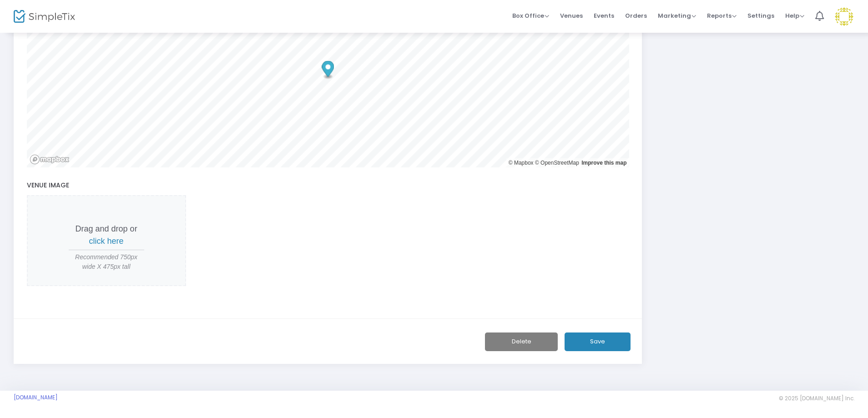  I want to click on span: Recommended 750px wide X 475px tall, so click(106, 262).